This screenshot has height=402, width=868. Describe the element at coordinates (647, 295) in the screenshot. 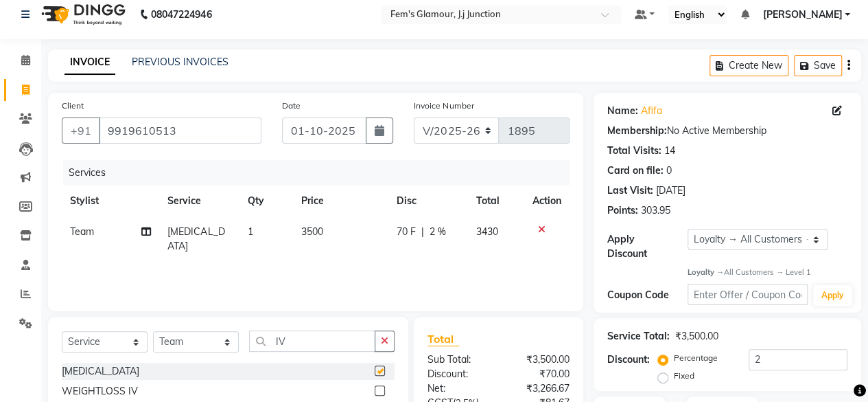

I see `div: Coupon Code` at that location.